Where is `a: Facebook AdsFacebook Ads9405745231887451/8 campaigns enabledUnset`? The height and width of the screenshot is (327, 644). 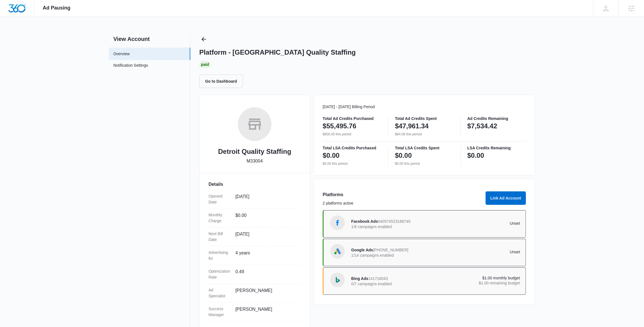
a: Facebook AdsFacebook Ads9405745231887451/8 campaigns enabledUnset is located at coordinates (425, 224).